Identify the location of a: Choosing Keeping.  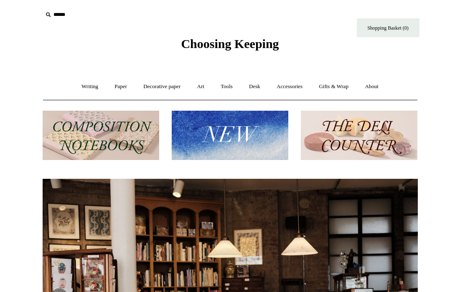
(230, 46).